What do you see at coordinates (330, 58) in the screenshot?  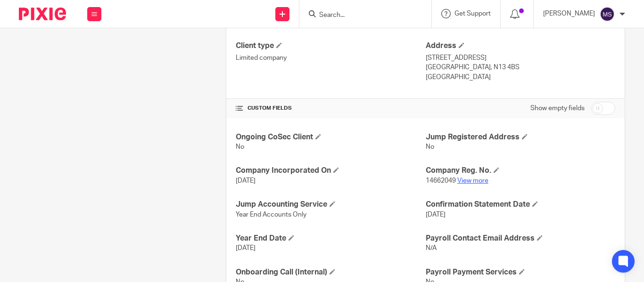 I see `p: Limited company` at bounding box center [330, 58].